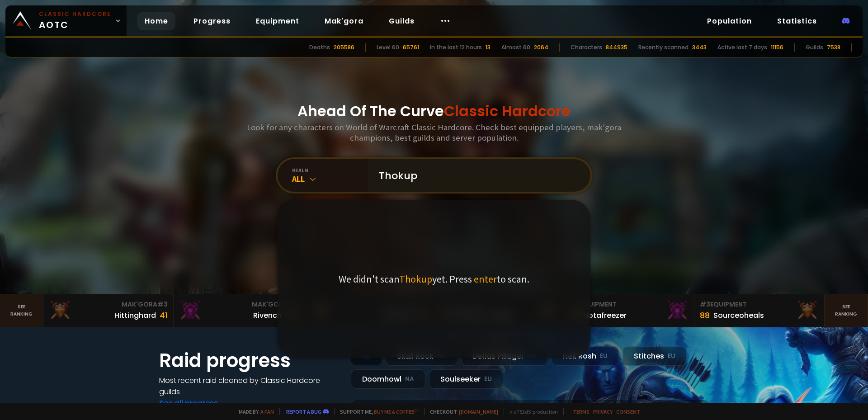  I want to click on p: We didn't scan yet. Press to scan., so click(434, 278).